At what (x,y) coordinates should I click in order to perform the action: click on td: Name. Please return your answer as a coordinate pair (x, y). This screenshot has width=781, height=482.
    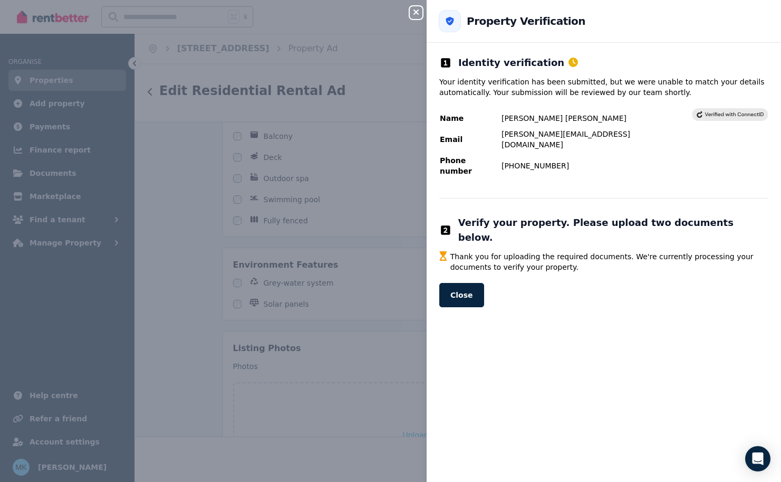
    Looking at the image, I should click on (470, 118).